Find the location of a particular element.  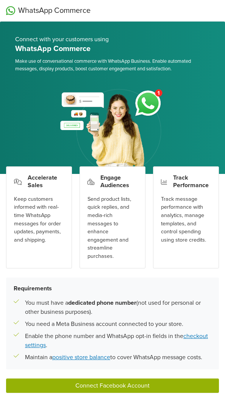

div: Track message performance with analytics, manage templates, and control spending using store cred... is located at coordinates (186, 220).